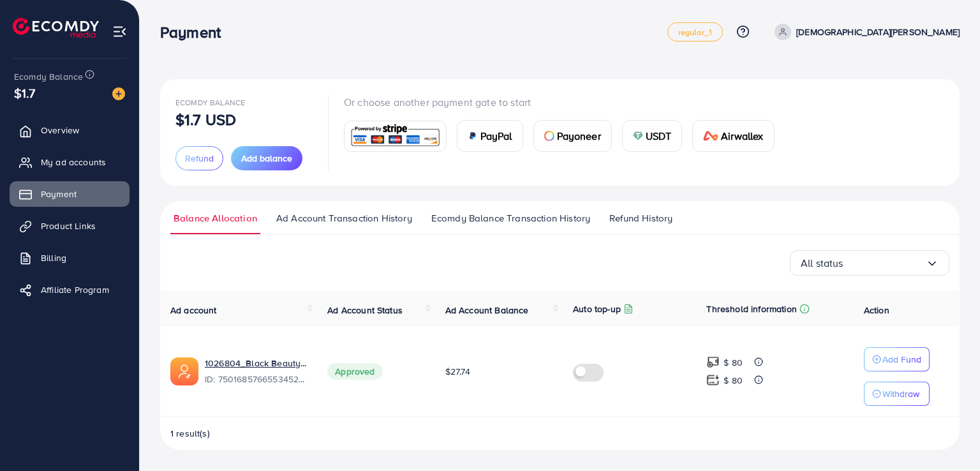 This screenshot has height=471, width=980. I want to click on img: logo, so click(56, 27).